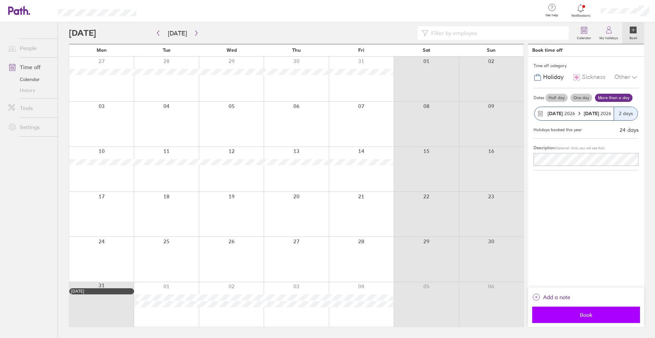 Image resolution: width=655 pixels, height=338 pixels. I want to click on a: People, so click(30, 48).